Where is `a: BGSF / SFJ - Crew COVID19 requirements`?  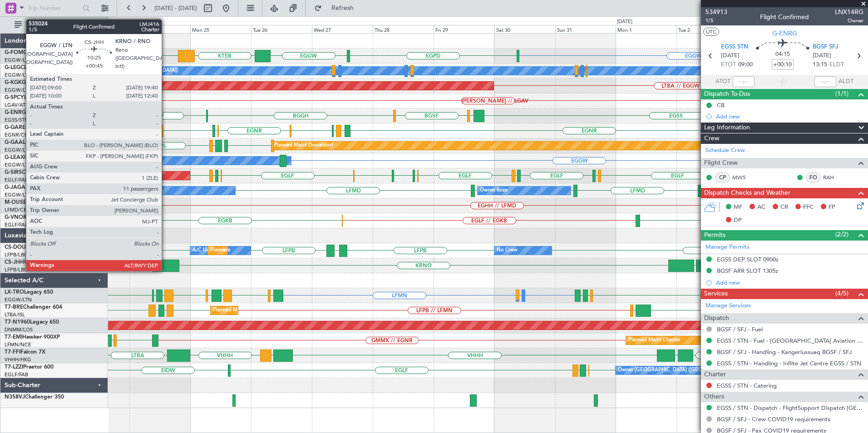 a: BGSF / SFJ - Crew COVID19 requirements is located at coordinates (773, 419).